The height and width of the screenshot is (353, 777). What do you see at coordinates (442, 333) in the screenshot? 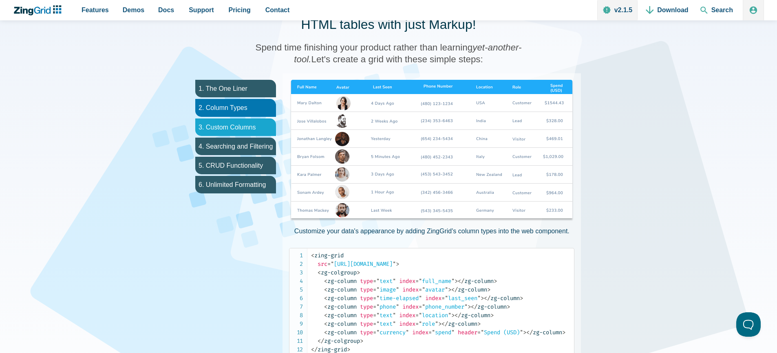
I see `span: spend` at bounding box center [442, 333].